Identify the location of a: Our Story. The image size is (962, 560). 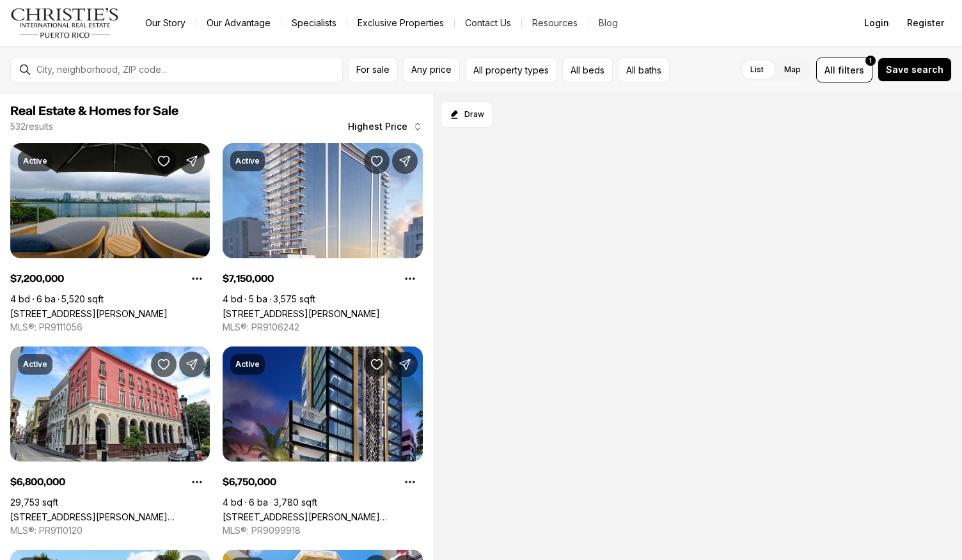
(165, 23).